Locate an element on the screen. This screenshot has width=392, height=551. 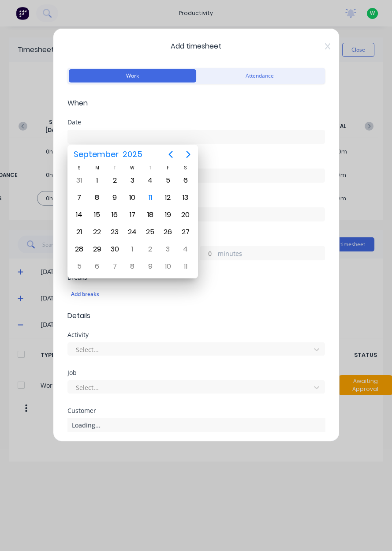
span: 2025 is located at coordinates (133, 154).